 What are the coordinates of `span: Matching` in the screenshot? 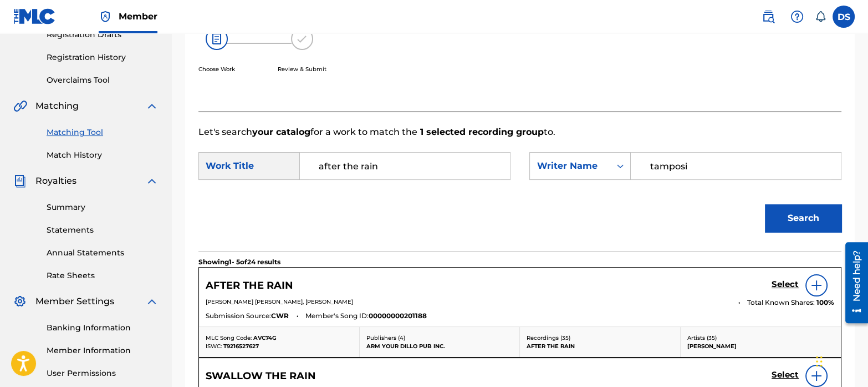 It's located at (57, 106).